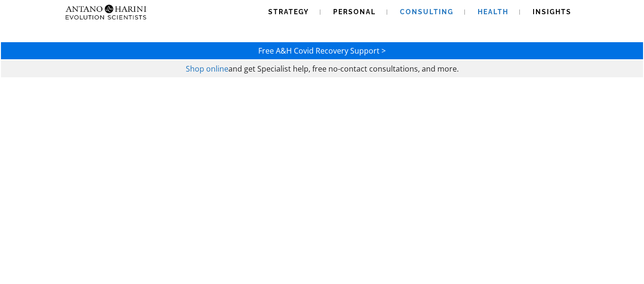  I want to click on span: Personal, so click(354, 12).